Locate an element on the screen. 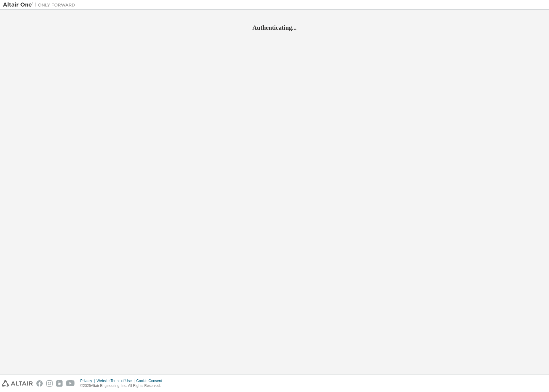 This screenshot has height=392, width=549. img: linkedin.svg is located at coordinates (59, 383).